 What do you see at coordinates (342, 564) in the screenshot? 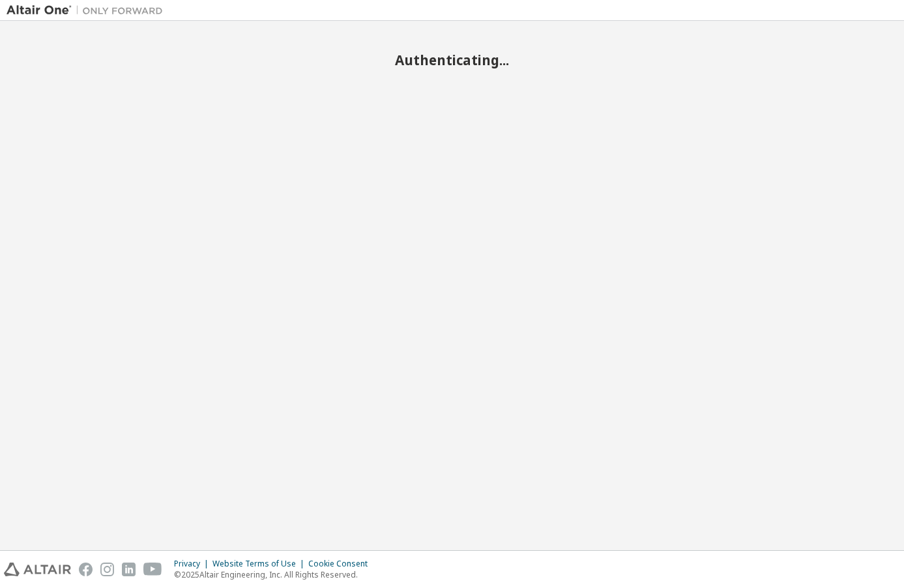
I see `div: Cookie Consent` at bounding box center [342, 564].